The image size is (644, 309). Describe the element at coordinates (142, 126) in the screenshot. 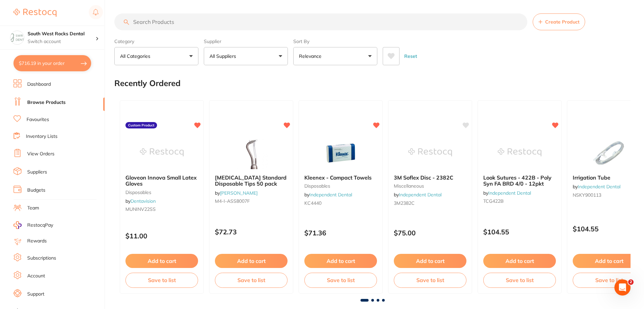

I see `label: Custom Product` at that location.